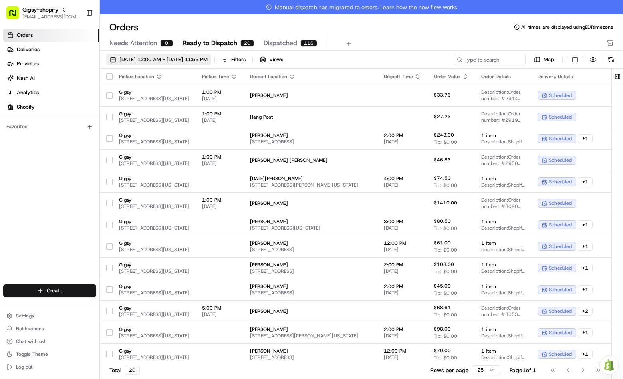  I want to click on span: Hang Post, so click(310, 117).